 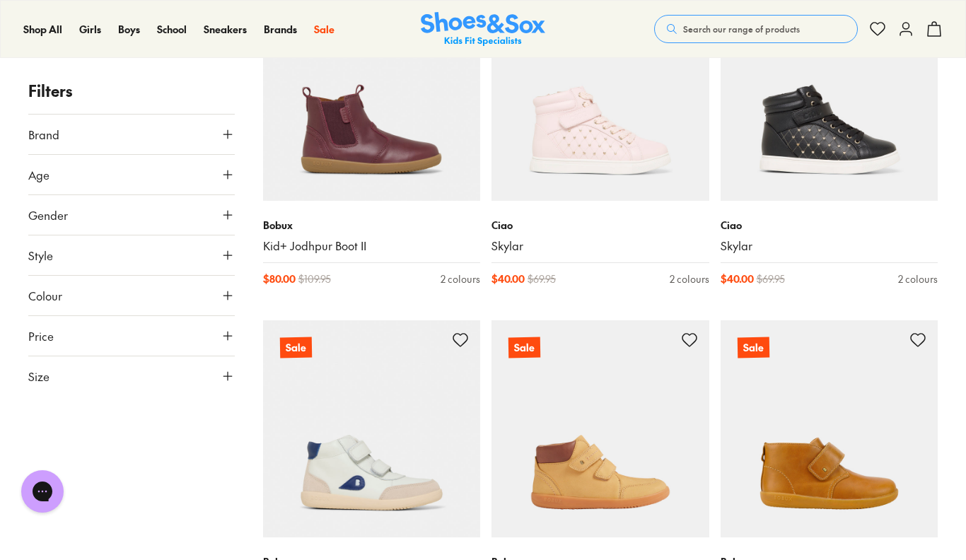 I want to click on span: School, so click(x=171, y=29).